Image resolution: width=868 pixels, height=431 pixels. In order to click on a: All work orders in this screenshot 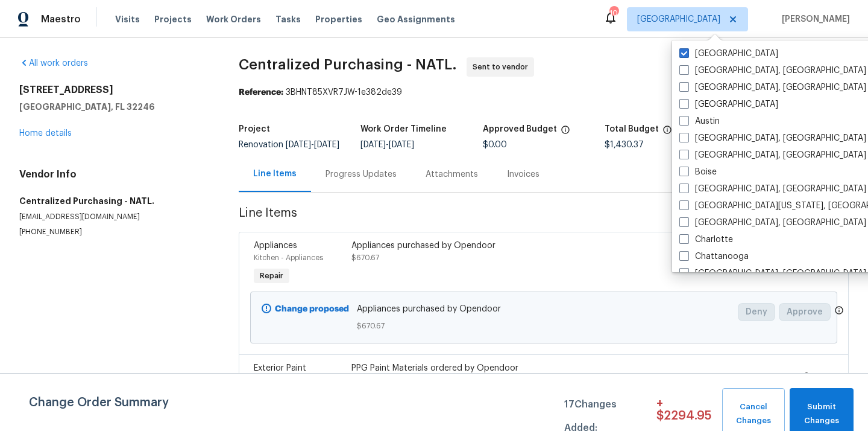, I will do `click(54, 64)`.